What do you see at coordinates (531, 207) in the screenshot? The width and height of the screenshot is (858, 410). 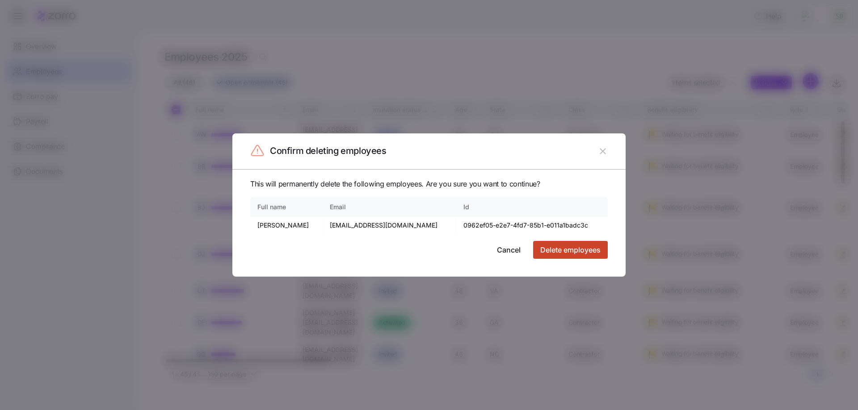 I see `div: Id` at bounding box center [531, 207].